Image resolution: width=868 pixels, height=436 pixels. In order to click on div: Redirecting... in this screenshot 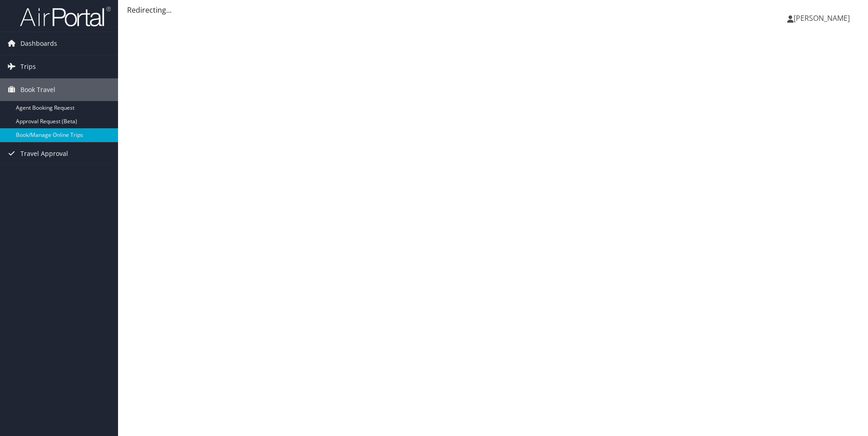, I will do `click(493, 10)`.